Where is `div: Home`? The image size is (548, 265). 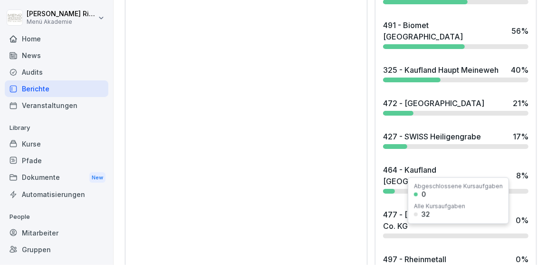
div: Home is located at coordinates (57, 38).